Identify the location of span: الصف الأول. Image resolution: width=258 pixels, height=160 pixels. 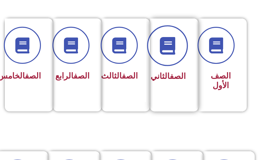
(221, 81).